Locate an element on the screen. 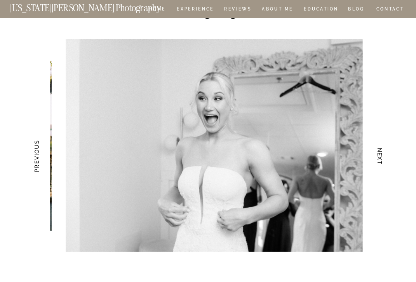 This screenshot has width=416, height=282. a: Experience is located at coordinates (195, 10).